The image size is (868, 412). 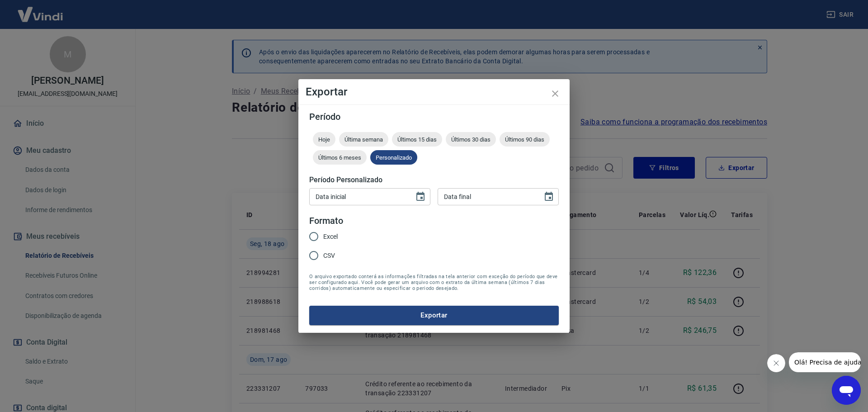 What do you see at coordinates (394, 157) in the screenshot?
I see `div: Personalizado` at bounding box center [394, 157].